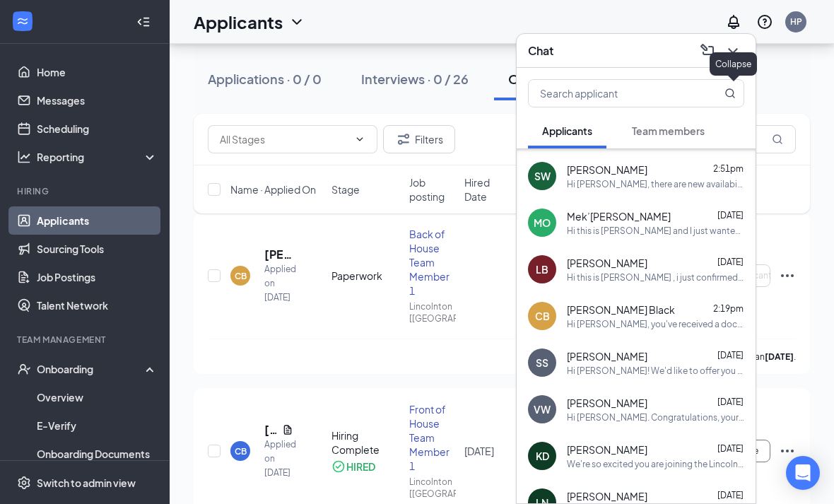 The image size is (834, 504). Describe the element at coordinates (85, 190) in the screenshot. I see `div: Hiring` at that location.